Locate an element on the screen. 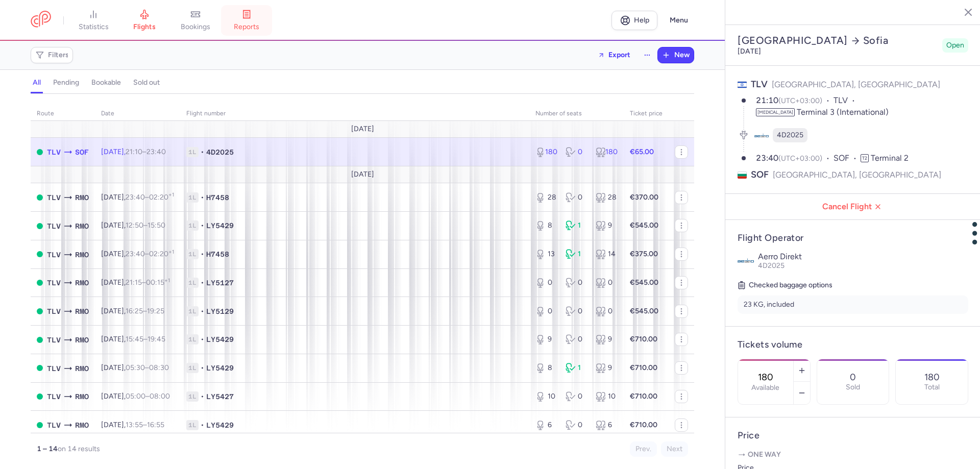 Image resolution: width=980 pixels, height=469 pixels. span: T2 is located at coordinates (865, 158).